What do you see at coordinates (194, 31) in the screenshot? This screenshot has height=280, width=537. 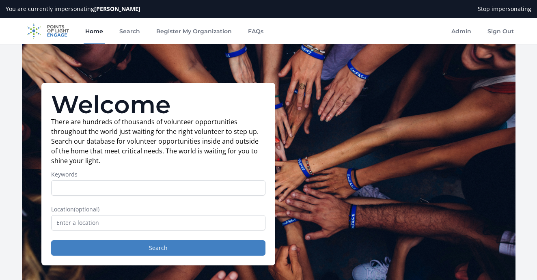 I see `a: Register My Organization` at bounding box center [194, 31].